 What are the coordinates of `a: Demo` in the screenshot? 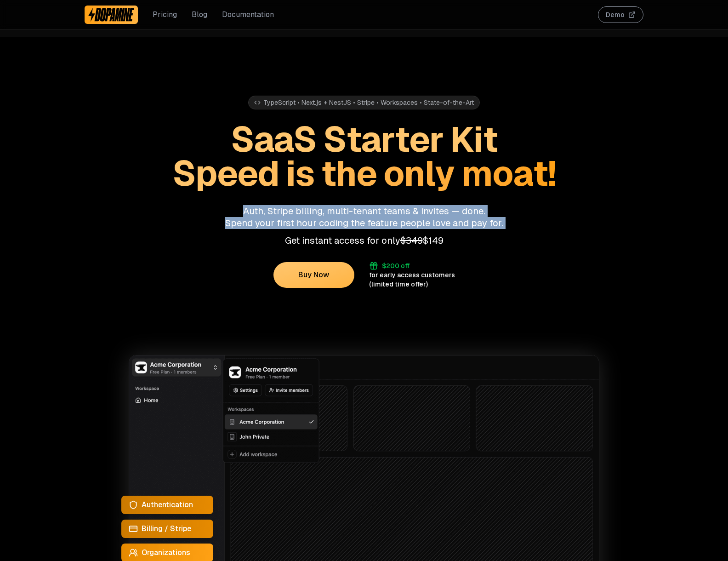 It's located at (621, 15).